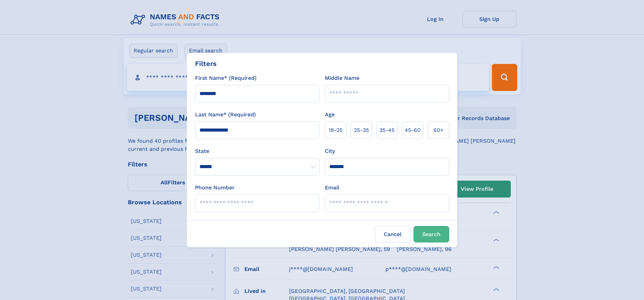  What do you see at coordinates (214, 188) in the screenshot?
I see `label: Phone Number` at bounding box center [214, 188].